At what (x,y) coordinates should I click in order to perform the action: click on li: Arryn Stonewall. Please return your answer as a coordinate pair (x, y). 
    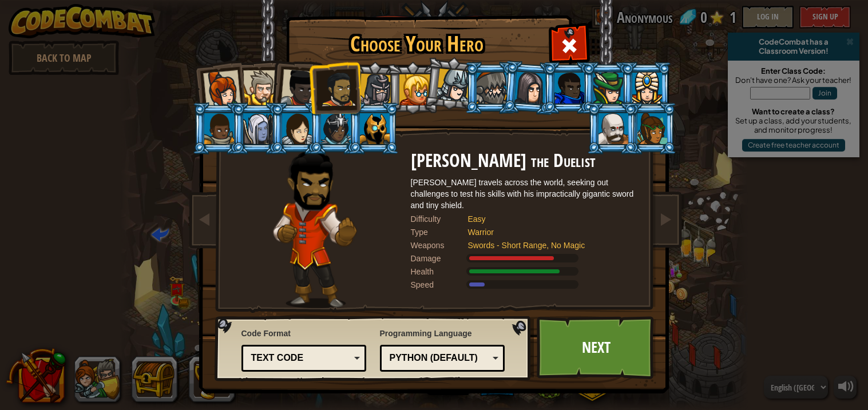
    Looking at the image, I should click on (218, 128).